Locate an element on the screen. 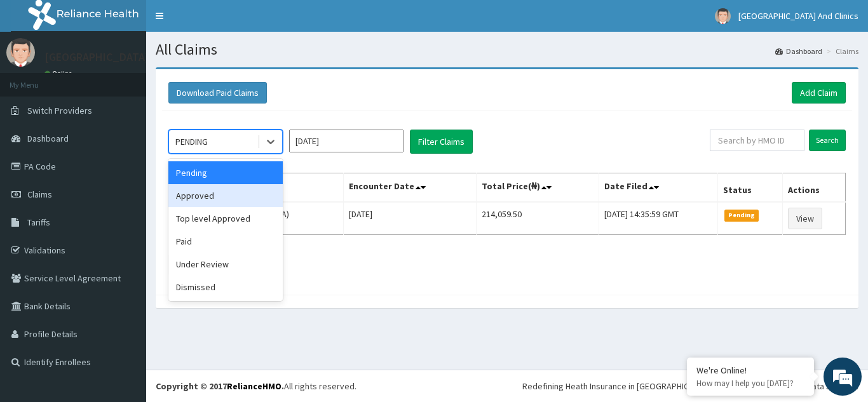 The image size is (868, 402). input: Search by HMO ID is located at coordinates (758, 140).